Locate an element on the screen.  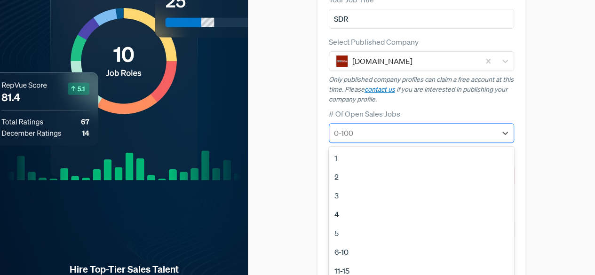
p: Only published company profiles can claim a free account at this time. Please if you are interest... is located at coordinates (421, 89).